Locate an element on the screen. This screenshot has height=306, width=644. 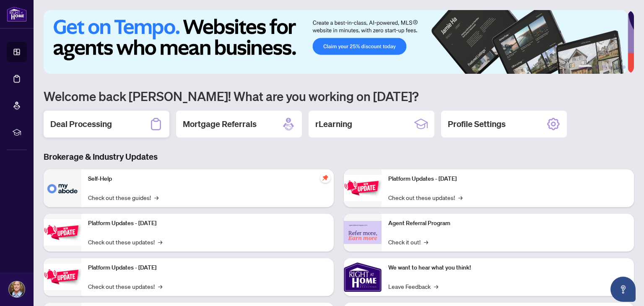
button: 5 is located at coordinates (617, 67).